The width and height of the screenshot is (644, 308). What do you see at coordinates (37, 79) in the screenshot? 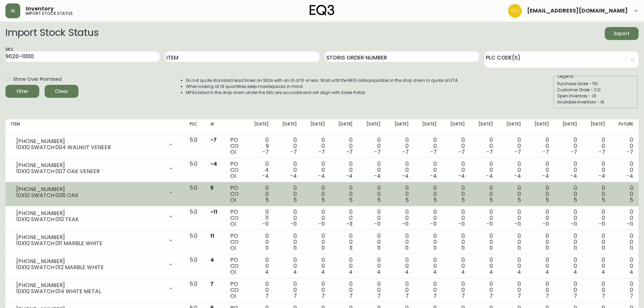
I see `span: Show Over Promised` at bounding box center [37, 79].